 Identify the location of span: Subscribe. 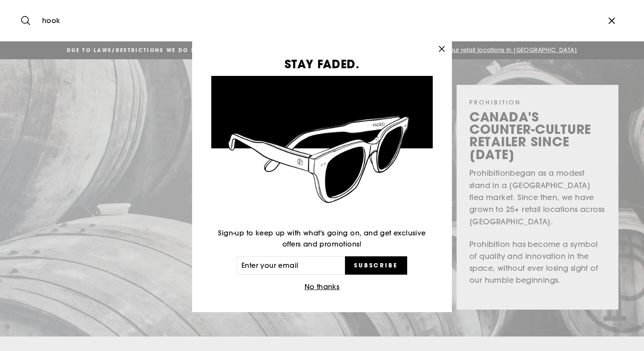
(376, 265).